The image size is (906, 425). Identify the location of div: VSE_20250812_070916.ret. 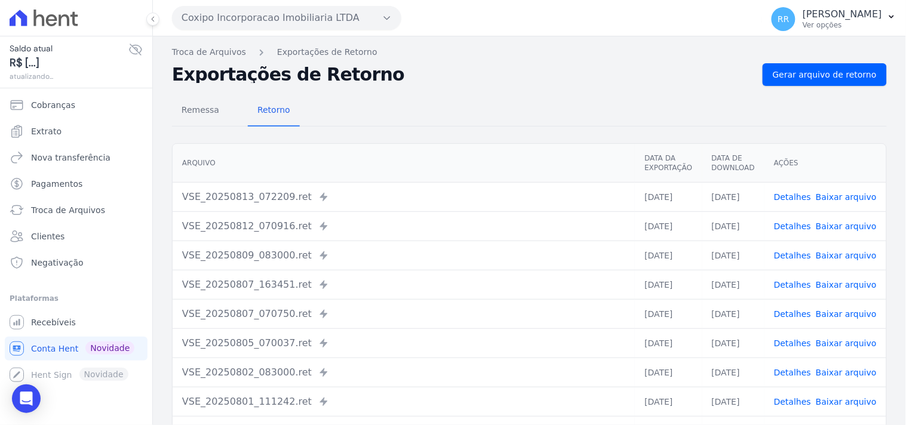
(404, 226).